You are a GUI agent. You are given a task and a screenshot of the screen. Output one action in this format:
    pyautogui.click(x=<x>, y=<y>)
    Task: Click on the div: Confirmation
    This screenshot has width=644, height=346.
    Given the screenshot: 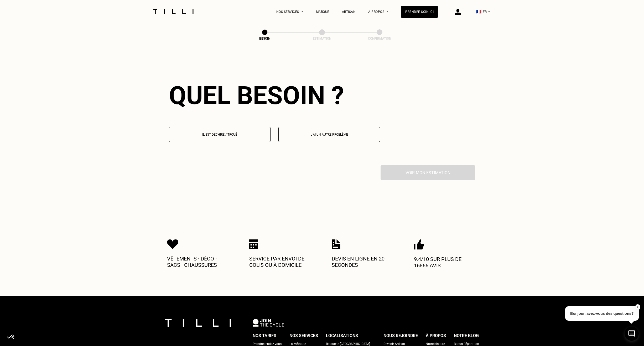 What is the action you would take?
    pyautogui.click(x=380, y=39)
    